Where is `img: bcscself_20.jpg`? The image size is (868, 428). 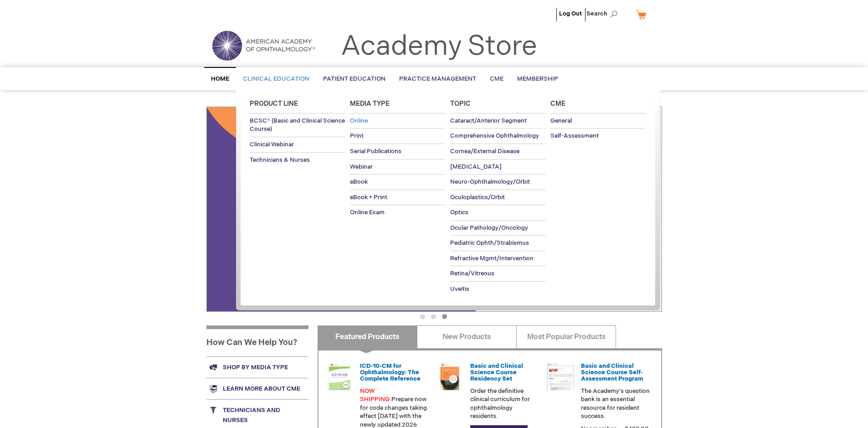
img: bcscself_20.jpg is located at coordinates (560, 377).